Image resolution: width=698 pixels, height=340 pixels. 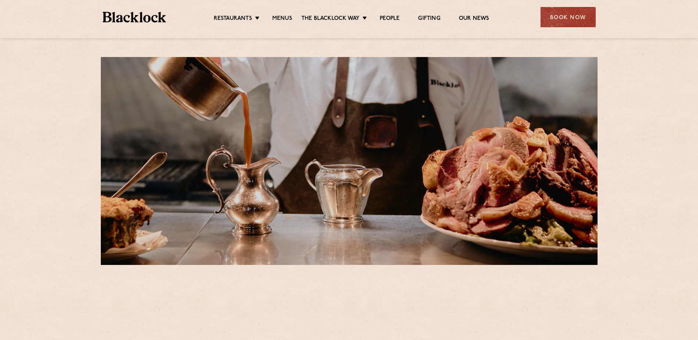 What do you see at coordinates (282, 19) in the screenshot?
I see `a: Menus` at bounding box center [282, 19].